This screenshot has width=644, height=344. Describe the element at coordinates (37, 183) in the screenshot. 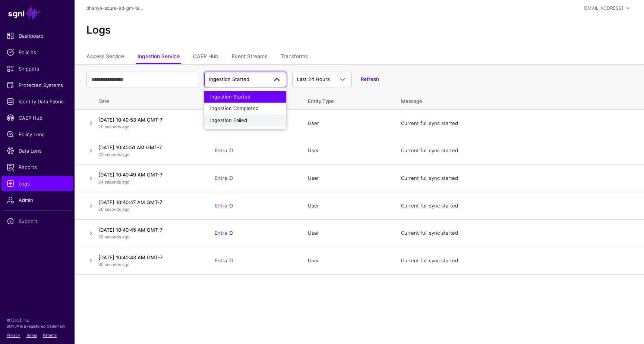

I see `span: Logs` at that location.